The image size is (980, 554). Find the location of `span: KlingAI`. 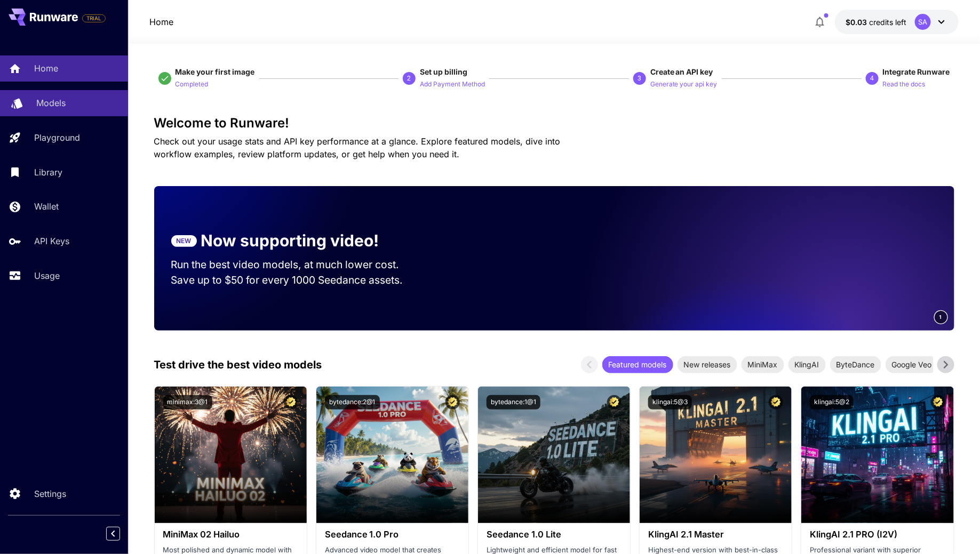

span: KlingAI is located at coordinates (807, 364).